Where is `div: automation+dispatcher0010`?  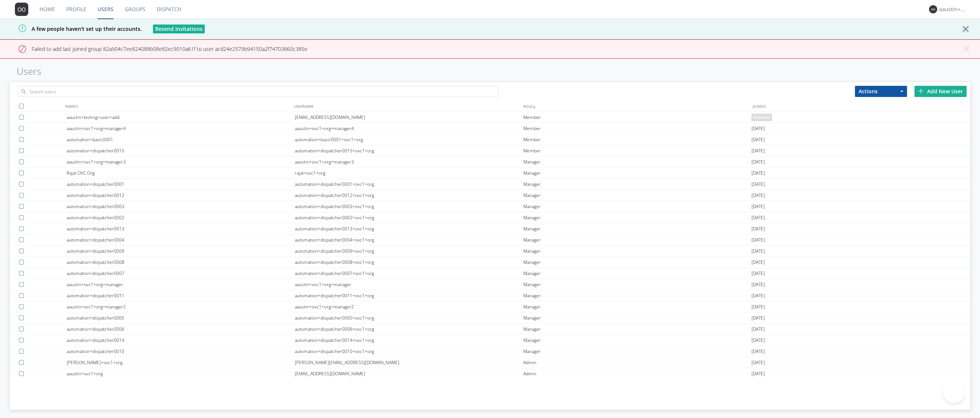 div: automation+dispatcher0010 is located at coordinates (180, 352).